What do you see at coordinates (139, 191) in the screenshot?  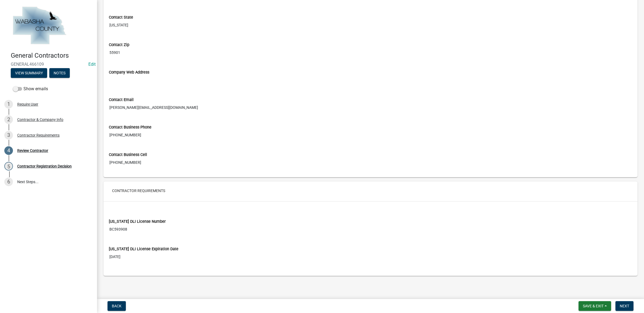 I see `button: Contractor Requirements` at bounding box center [139, 191].